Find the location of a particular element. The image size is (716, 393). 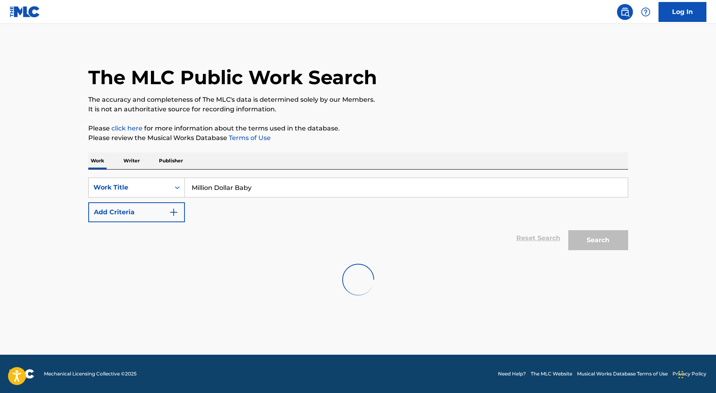

p: Please for more information about the terms used in the database. is located at coordinates (358, 129).